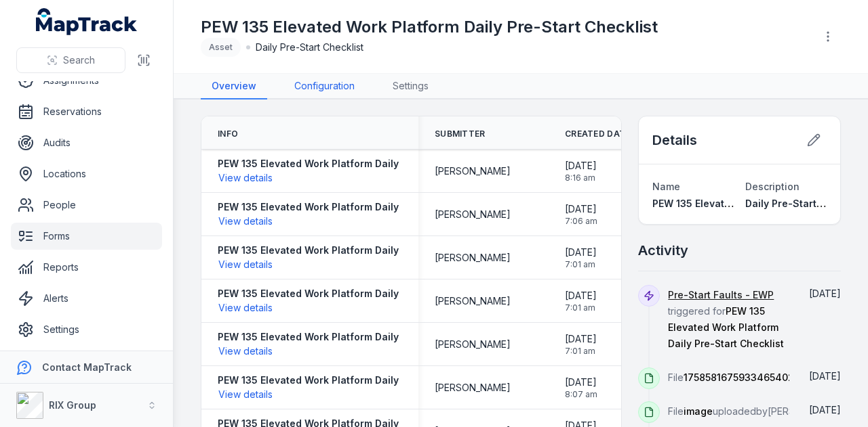  What do you see at coordinates (73, 405) in the screenshot?
I see `strong: RIX Group` at bounding box center [73, 405].